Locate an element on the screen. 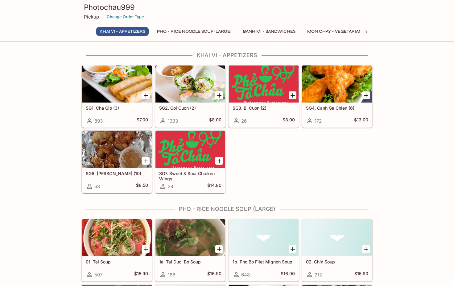 The image size is (454, 286). span: 26 is located at coordinates (244, 121).